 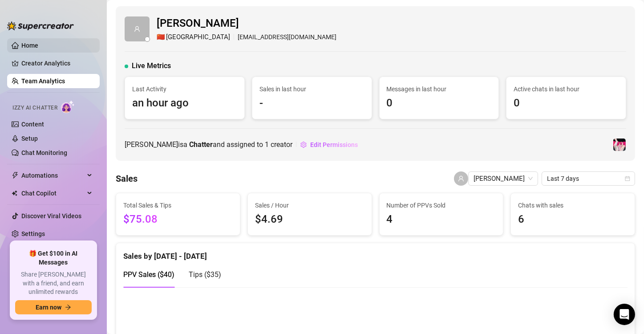 What do you see at coordinates (30, 46) in the screenshot?
I see `a: Home` at bounding box center [30, 46].